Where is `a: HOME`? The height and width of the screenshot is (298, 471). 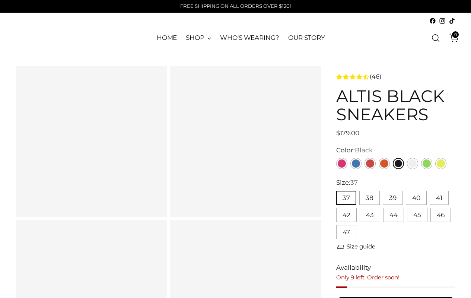 a: HOME is located at coordinates (167, 38).